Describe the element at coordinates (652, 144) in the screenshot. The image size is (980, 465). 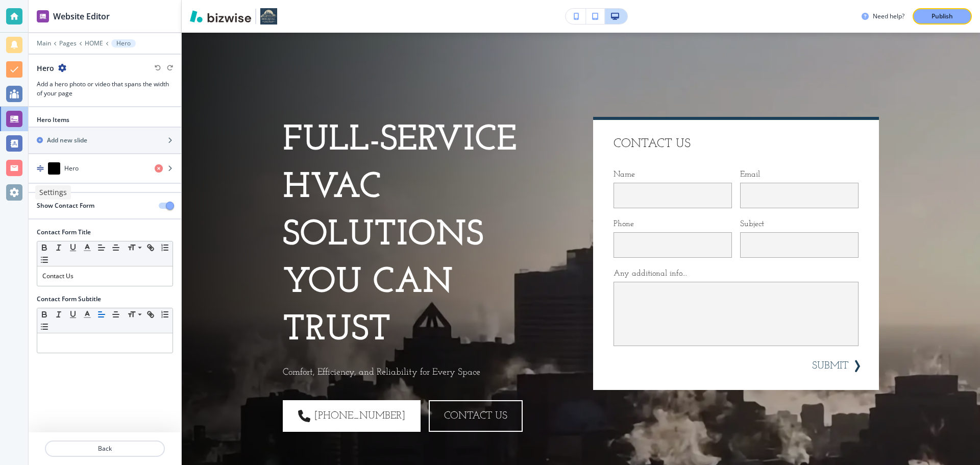
I see `h4: Contact Us` at that location.